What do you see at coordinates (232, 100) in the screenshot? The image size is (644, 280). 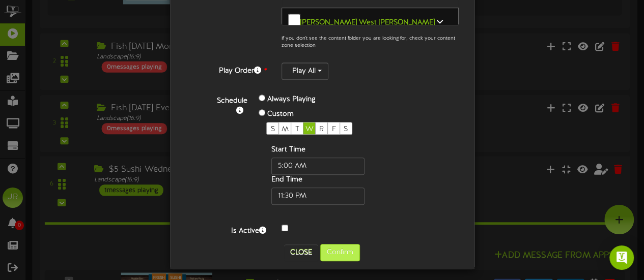 I see `b: Schedule` at bounding box center [232, 100].